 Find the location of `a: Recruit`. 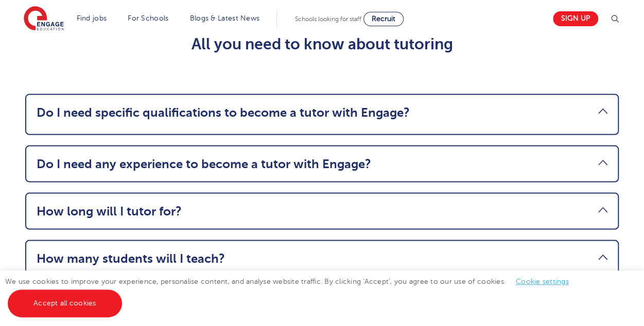

a: Recruit is located at coordinates (384, 19).